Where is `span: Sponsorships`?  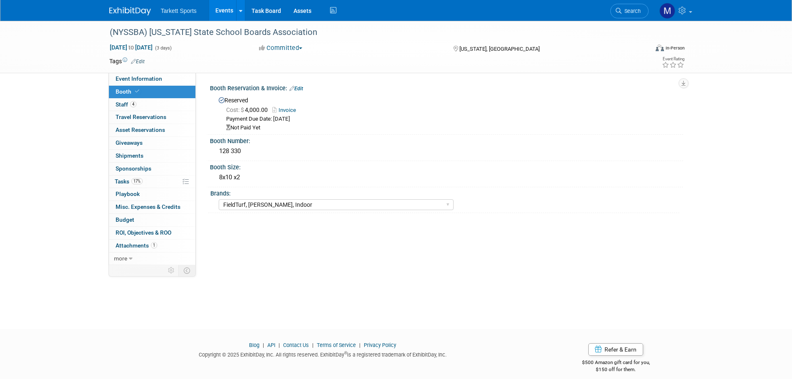
span: Sponsorships is located at coordinates (133, 168).